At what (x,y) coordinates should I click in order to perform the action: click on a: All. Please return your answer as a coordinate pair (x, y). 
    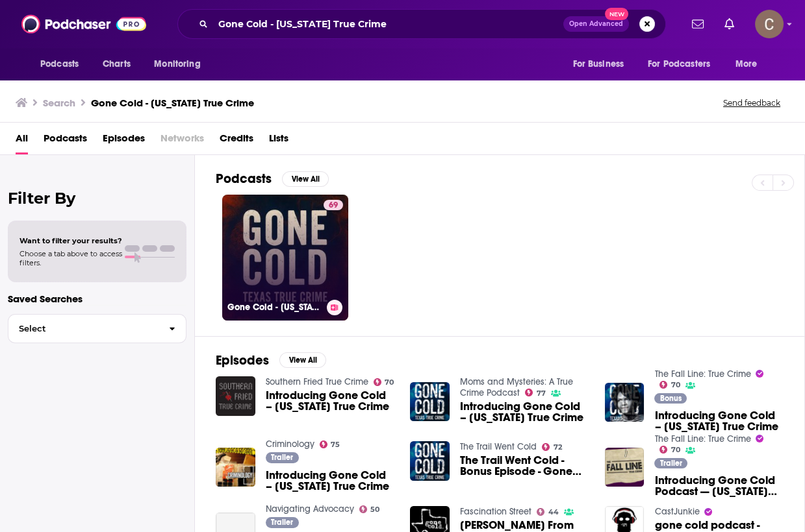
    Looking at the image, I should click on (22, 141).